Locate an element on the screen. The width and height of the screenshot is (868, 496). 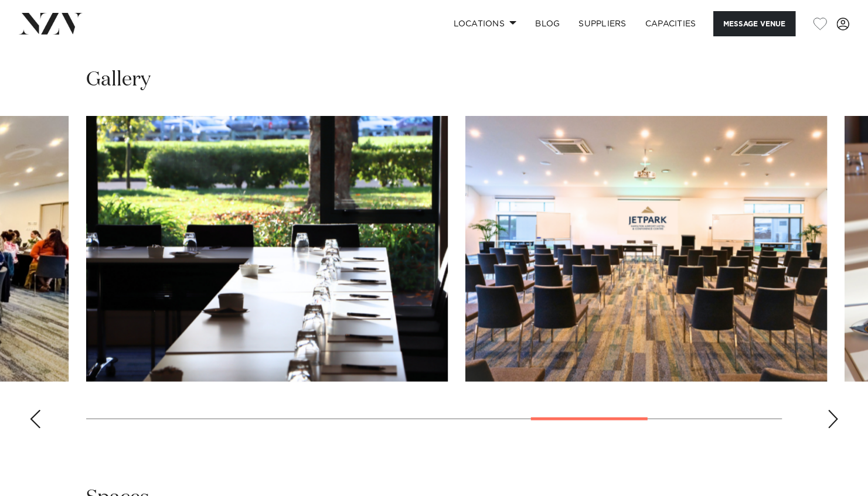
a: SUPPLIERS is located at coordinates (602, 23).